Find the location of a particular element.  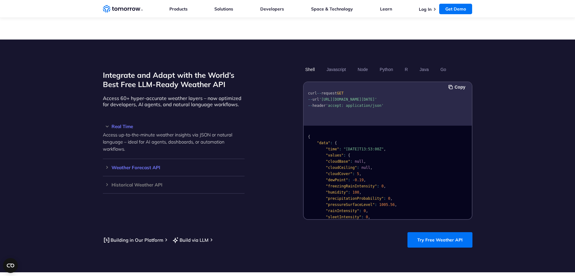

span: header is located at coordinates (319, 105).